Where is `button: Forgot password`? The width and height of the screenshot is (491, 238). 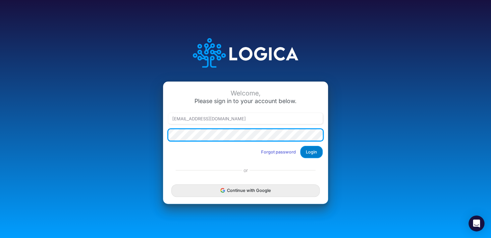
button: Forgot password is located at coordinates (279, 152).